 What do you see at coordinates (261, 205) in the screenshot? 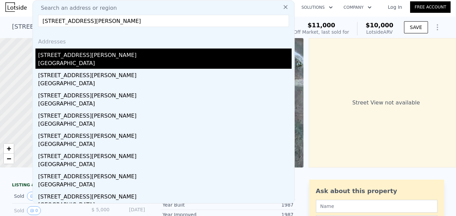
I see `div: 1987` at bounding box center [261, 205].